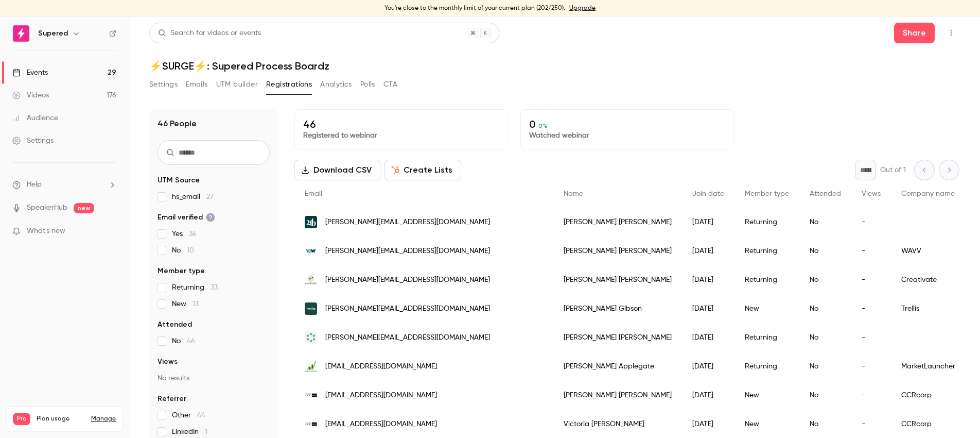  What do you see at coordinates (179, 180) in the screenshot?
I see `span: UTM Source` at bounding box center [179, 180].